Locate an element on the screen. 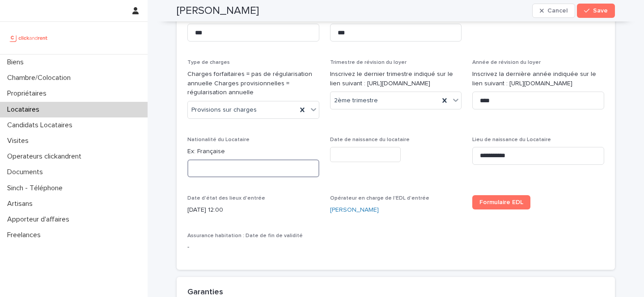  a: Formulaire EDL is located at coordinates (501, 202).